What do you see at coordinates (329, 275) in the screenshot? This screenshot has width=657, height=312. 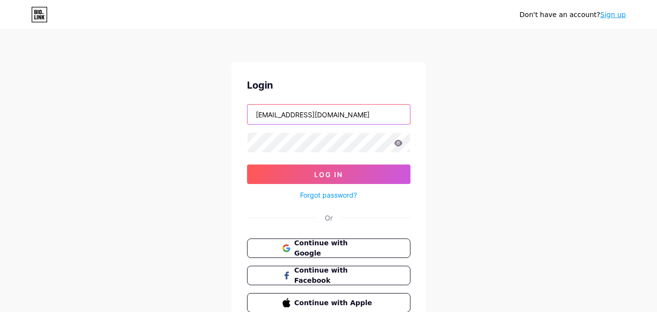 I see `button: Continue with Facebook` at bounding box center [329, 275].